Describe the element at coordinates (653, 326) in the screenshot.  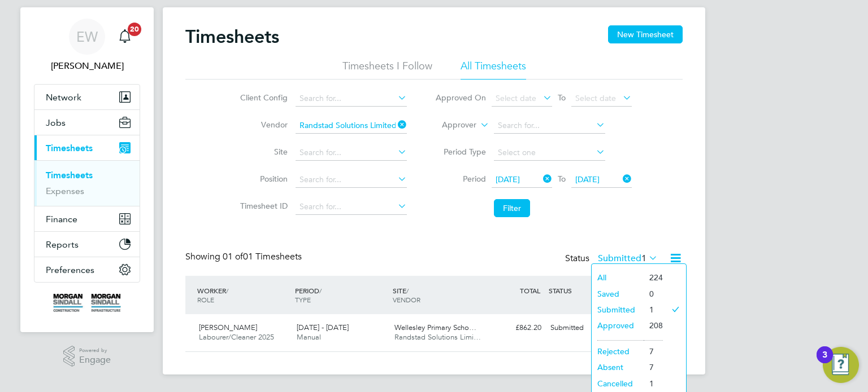
I see `li: 208` at that location.